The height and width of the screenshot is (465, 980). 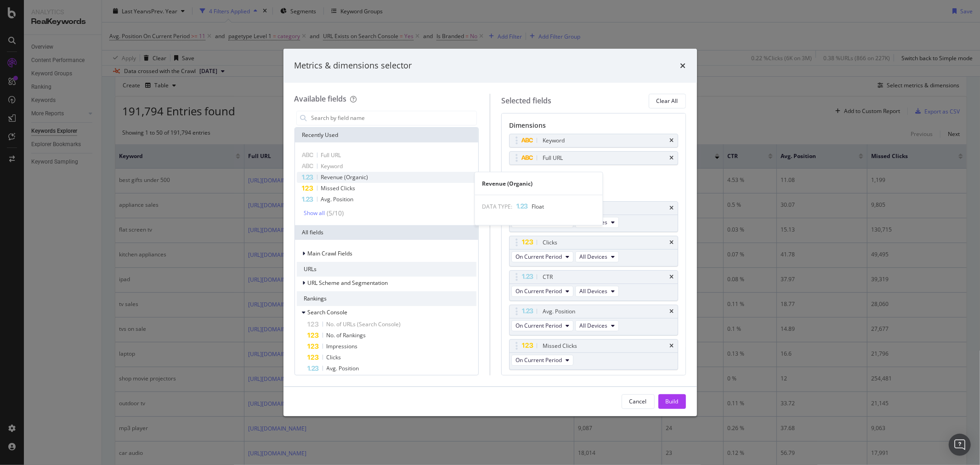 I want to click on span: Main Crawl Fields, so click(x=330, y=253).